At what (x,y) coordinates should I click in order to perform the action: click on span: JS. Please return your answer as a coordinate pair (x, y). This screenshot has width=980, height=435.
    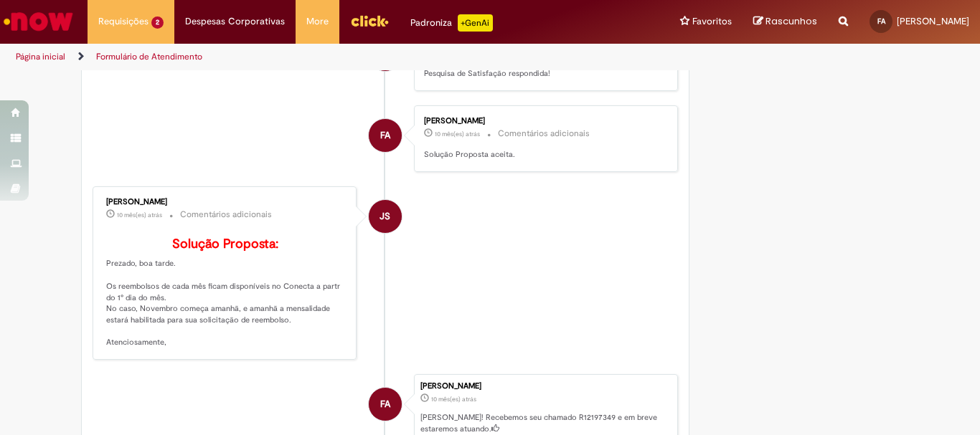
    Looking at the image, I should click on (385, 216).